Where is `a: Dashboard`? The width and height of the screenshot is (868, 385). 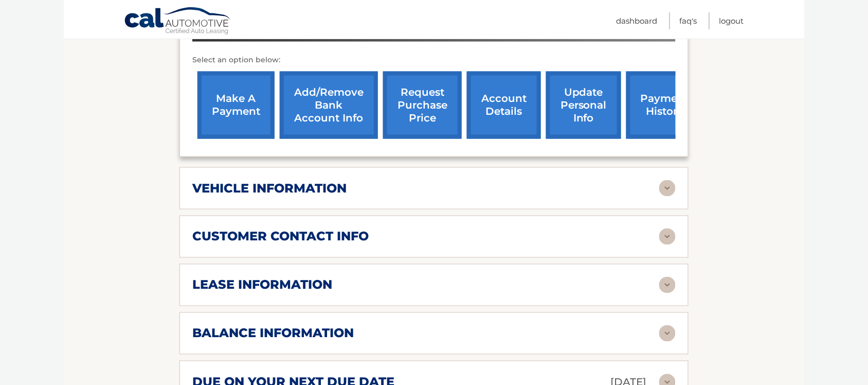 a: Dashboard is located at coordinates (637, 21).